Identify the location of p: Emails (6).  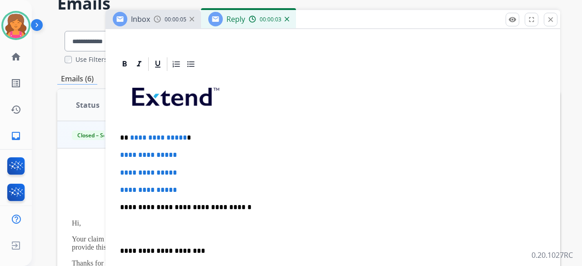
(77, 79).